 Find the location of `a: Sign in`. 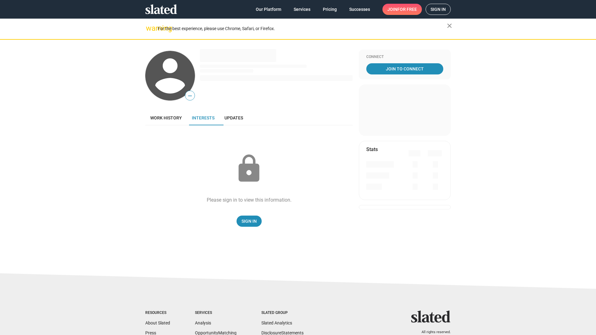

a: Sign in is located at coordinates (438, 9).